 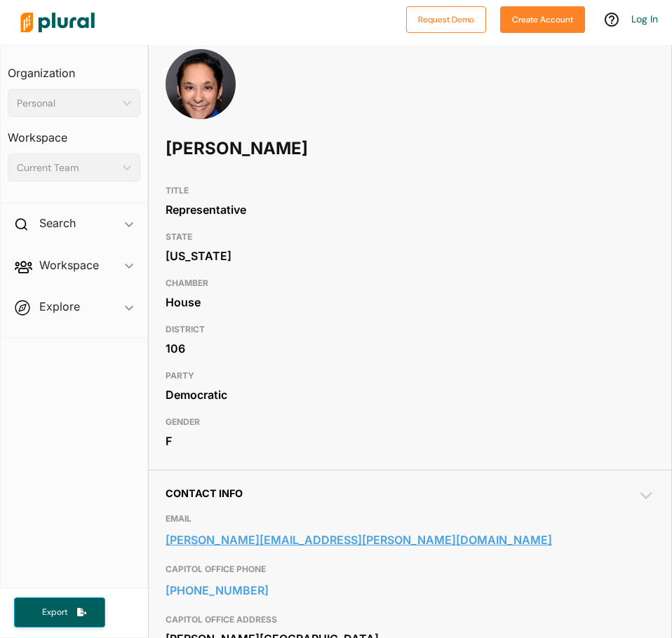 What do you see at coordinates (74, 133) in the screenshot?
I see `h3: Workspace` at bounding box center [74, 133].